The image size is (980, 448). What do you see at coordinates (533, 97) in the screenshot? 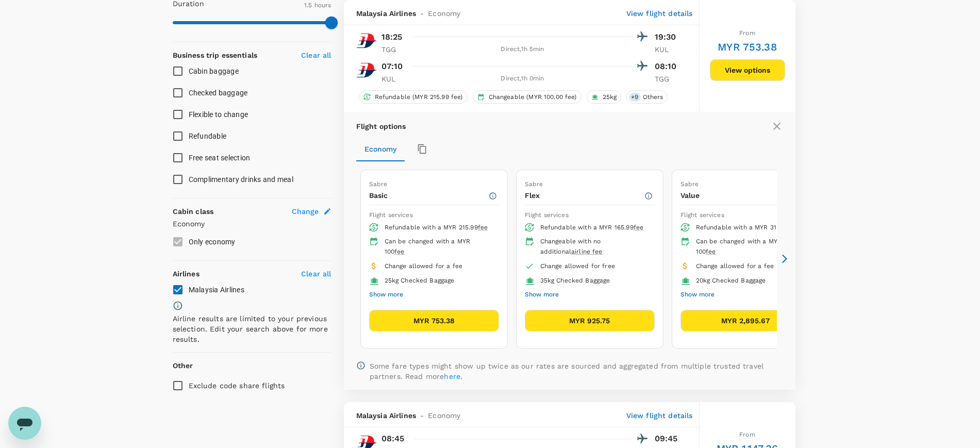
I see `span: Changeable (MYR 100.00 fee)` at bounding box center [533, 97].